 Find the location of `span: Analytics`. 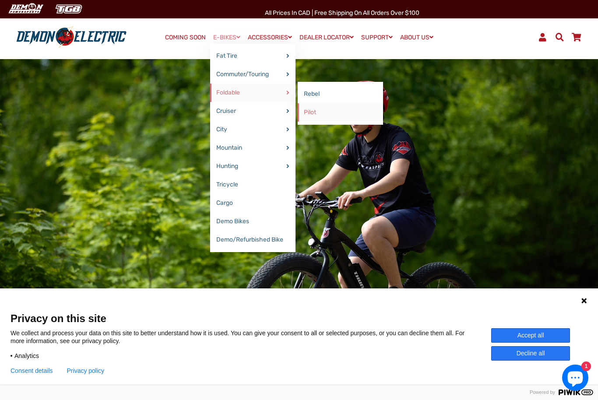

span: Analytics is located at coordinates (27, 356).